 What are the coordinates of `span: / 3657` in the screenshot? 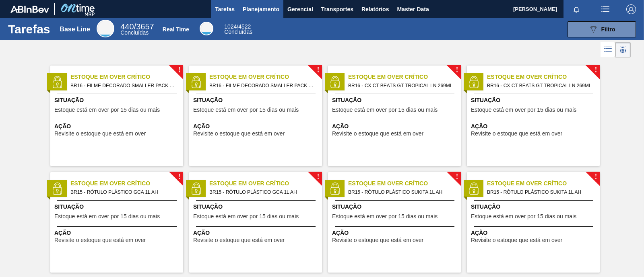 It's located at (137, 27).